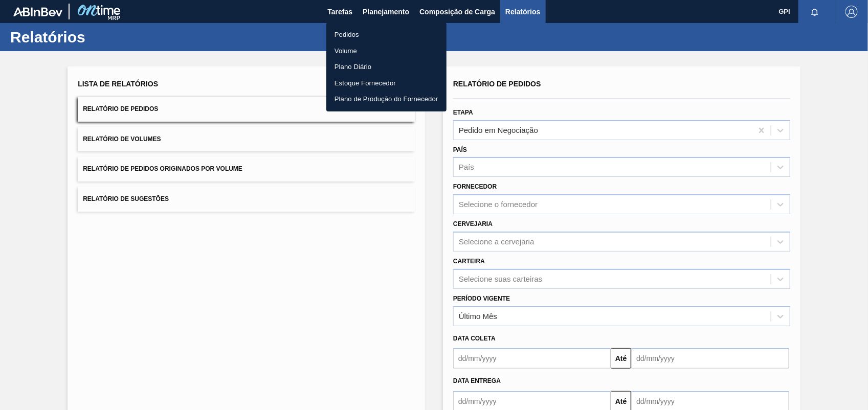 This screenshot has height=410, width=868. What do you see at coordinates (387, 67) in the screenshot?
I see `li: Plano Diário` at bounding box center [387, 67].